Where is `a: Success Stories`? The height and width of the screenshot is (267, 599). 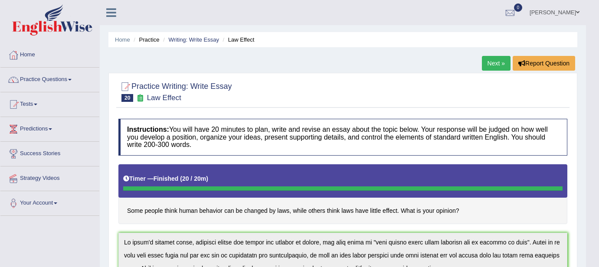 a: Success Stories is located at coordinates (50, 153).